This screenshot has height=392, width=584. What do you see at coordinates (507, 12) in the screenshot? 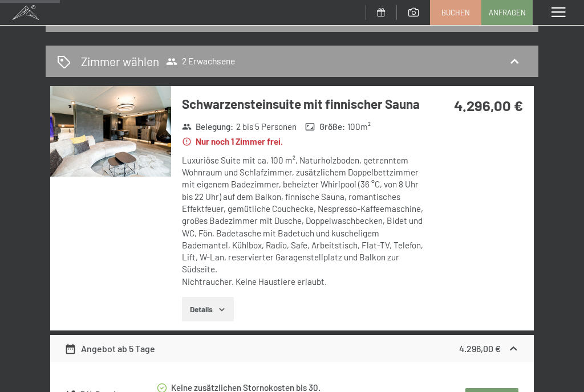
I see `span: Anfragen` at bounding box center [507, 12].